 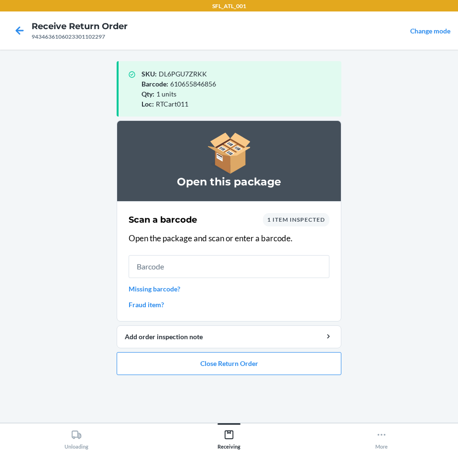 What do you see at coordinates (155, 84) in the screenshot?
I see `span: Barcode :` at bounding box center [155, 84].